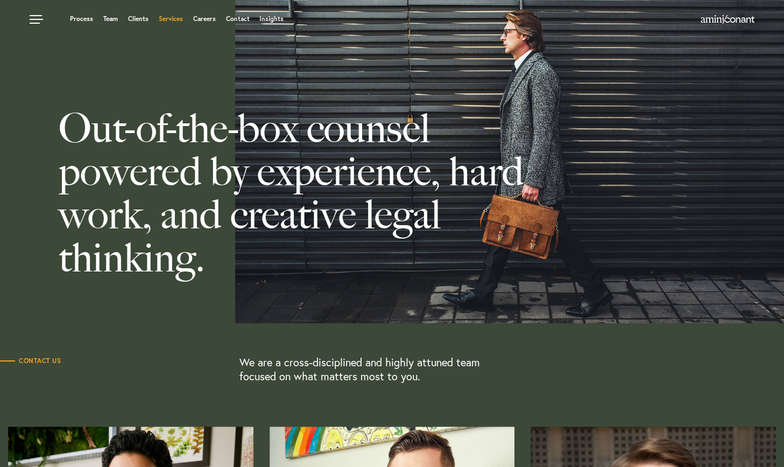 The height and width of the screenshot is (467, 784). I want to click on a: Home, so click(728, 20).